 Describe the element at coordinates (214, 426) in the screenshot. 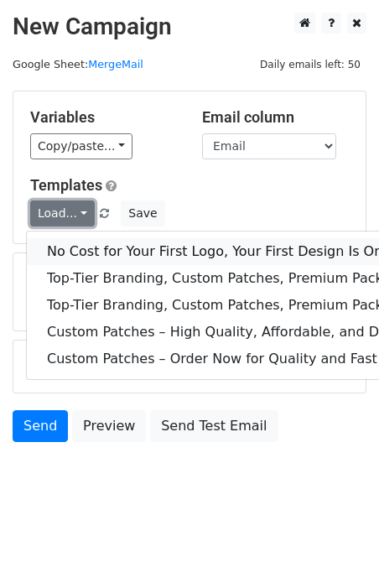

I see `a: Send Test Email` at that location.